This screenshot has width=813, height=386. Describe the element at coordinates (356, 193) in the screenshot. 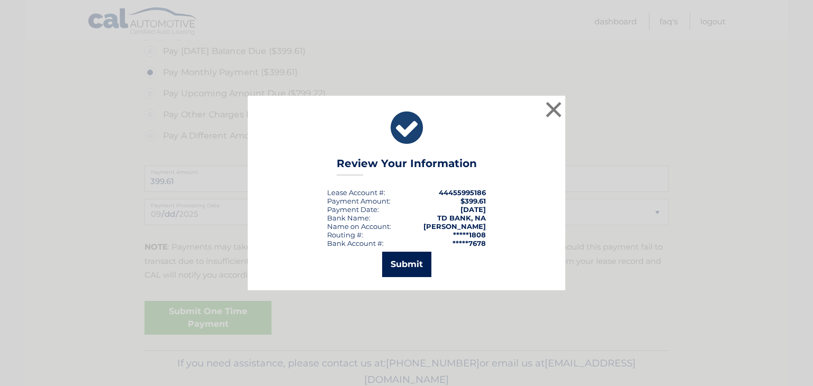

I see `div: Lease Account #:` at that location.